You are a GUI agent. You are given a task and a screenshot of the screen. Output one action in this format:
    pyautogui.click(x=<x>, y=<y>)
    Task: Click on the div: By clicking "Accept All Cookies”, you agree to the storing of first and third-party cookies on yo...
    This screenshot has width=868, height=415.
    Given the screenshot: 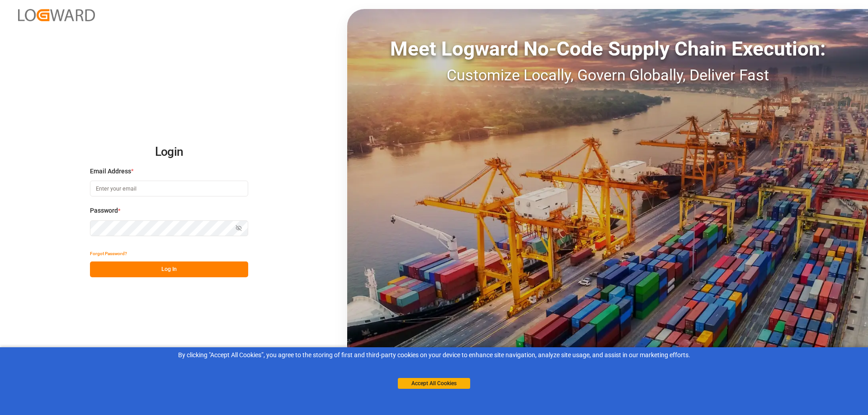 What is the action you would take?
    pyautogui.click(x=434, y=355)
    